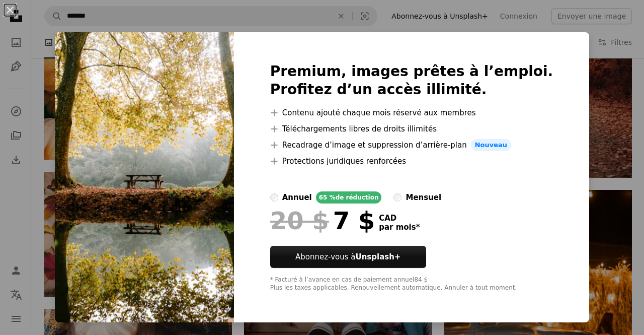  I want to click on h2: Premium, images prêtes à l’emploi. Profitez d’un accès illimité., so click(412, 81).